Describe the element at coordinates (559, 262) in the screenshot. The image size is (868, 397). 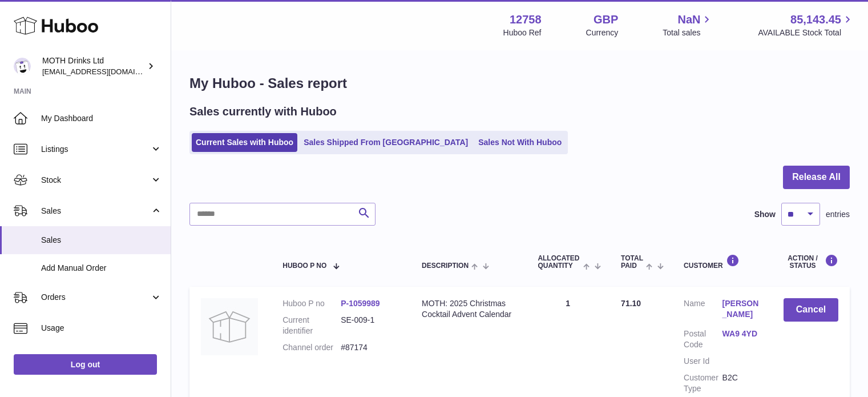
I see `span: ALLOCATED Quantity` at that location.